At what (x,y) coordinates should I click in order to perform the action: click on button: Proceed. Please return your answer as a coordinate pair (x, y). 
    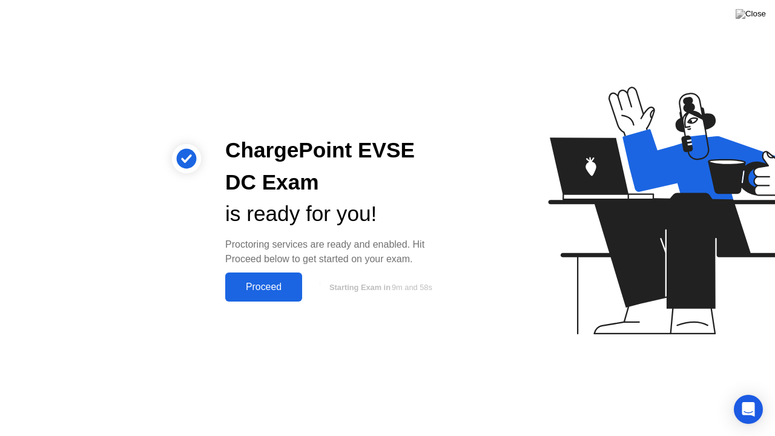
    Looking at the image, I should click on (263, 287).